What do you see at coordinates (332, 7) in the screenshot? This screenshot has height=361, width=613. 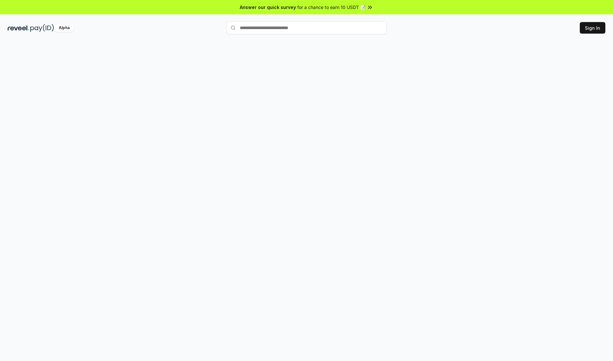 I see `span: for a chance to earn 10 USDT 📝` at bounding box center [332, 7].